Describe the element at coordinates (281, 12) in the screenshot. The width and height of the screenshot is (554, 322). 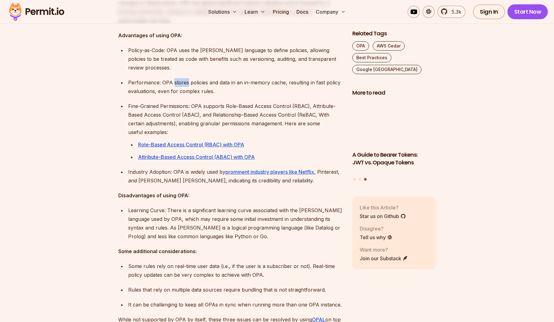
I see `a: Pricing` at that location.